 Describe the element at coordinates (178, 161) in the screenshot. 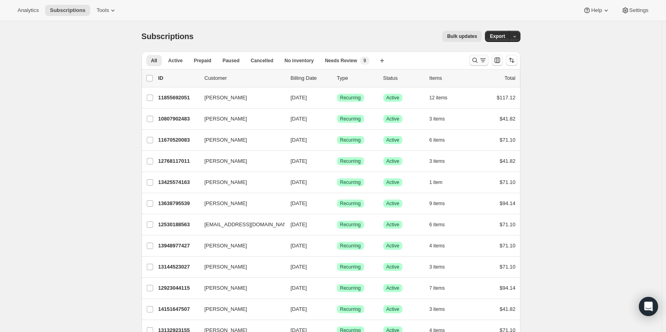

I see `p: 12768117011` at that location.